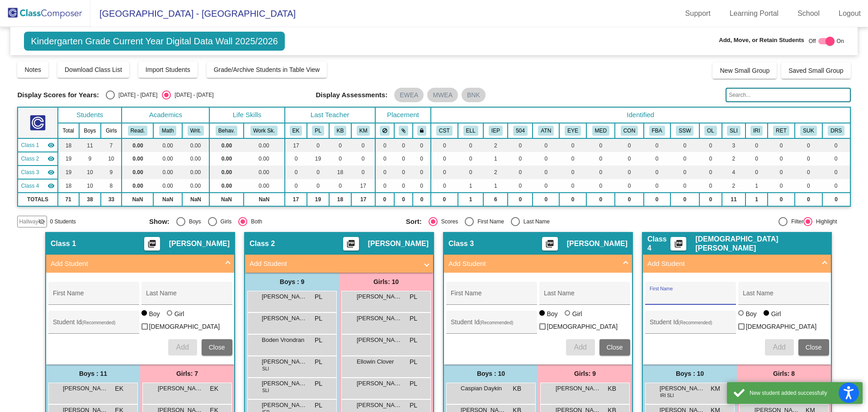 This screenshot has width=868, height=412. Describe the element at coordinates (812, 41) in the screenshot. I see `span: Off` at that location.